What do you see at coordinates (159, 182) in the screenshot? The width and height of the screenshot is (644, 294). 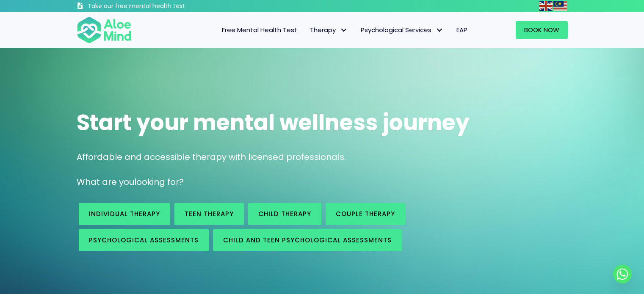 I see `span: looking for?` at bounding box center [159, 182].